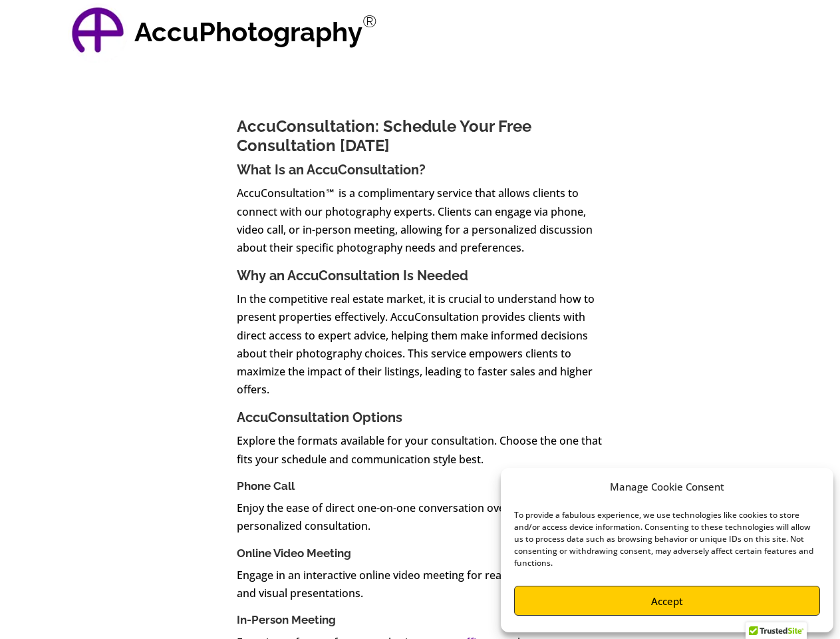  What do you see at coordinates (420, 622) in the screenshot?
I see `h3: In-Person Meeting` at bounding box center [420, 622].